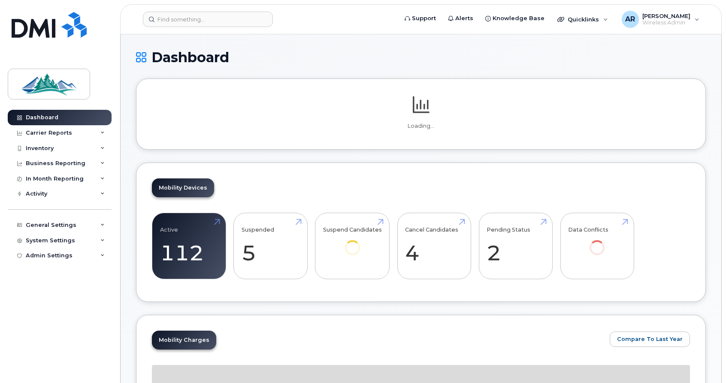 The height and width of the screenshot is (383, 726). Describe the element at coordinates (189, 246) in the screenshot. I see `a: Active 112` at that location.